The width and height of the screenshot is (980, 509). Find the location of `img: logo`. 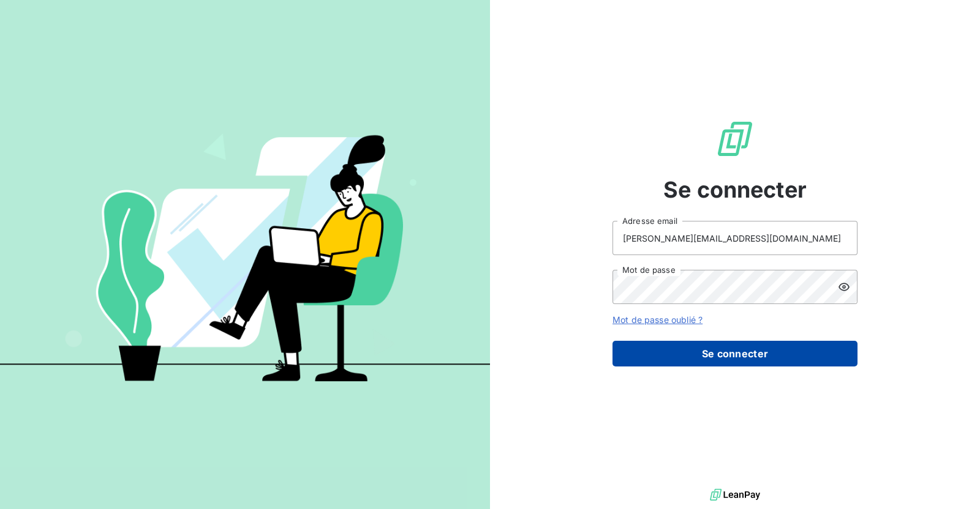

img: logo is located at coordinates (735, 495).